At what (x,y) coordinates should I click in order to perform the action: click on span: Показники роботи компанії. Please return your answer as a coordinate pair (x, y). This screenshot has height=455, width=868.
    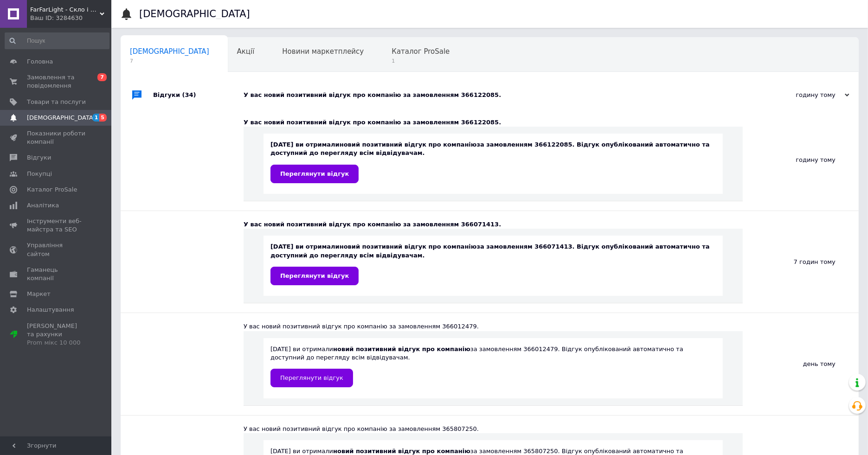
    Looking at the image, I should click on (56, 138).